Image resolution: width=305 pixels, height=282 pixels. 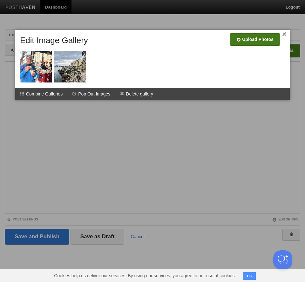 I want to click on button: OK, so click(x=249, y=276).